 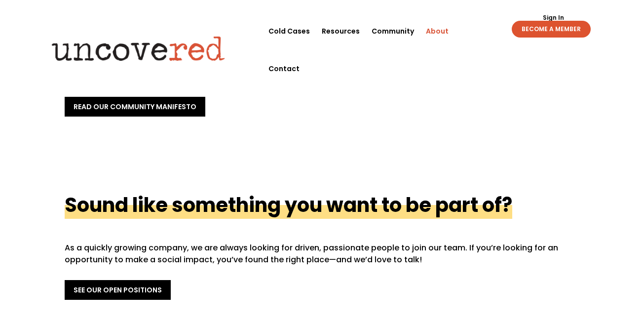 What do you see at coordinates (551, 30) in the screenshot?
I see `a: BECOME A MEMBER` at bounding box center [551, 30].